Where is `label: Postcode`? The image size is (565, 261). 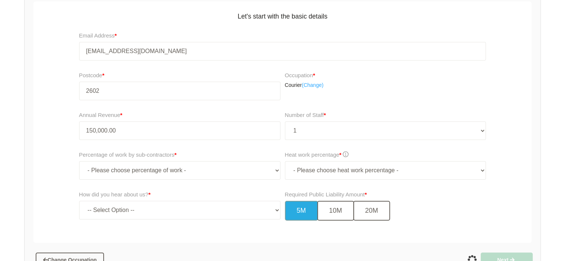
label: Postcode is located at coordinates (180, 75).